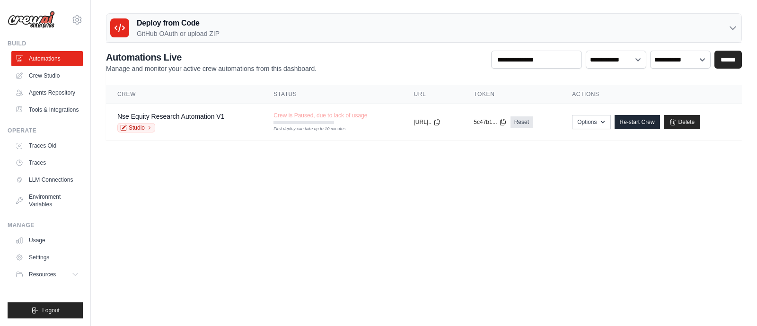 The width and height of the screenshot is (757, 326). Describe the element at coordinates (432, 94) in the screenshot. I see `th: URL` at that location.